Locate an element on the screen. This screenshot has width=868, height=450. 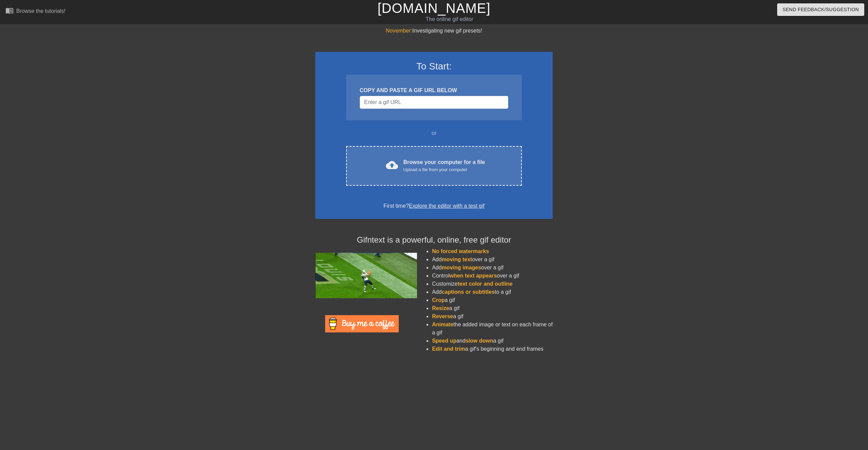
span: Reverse is located at coordinates (442, 316).